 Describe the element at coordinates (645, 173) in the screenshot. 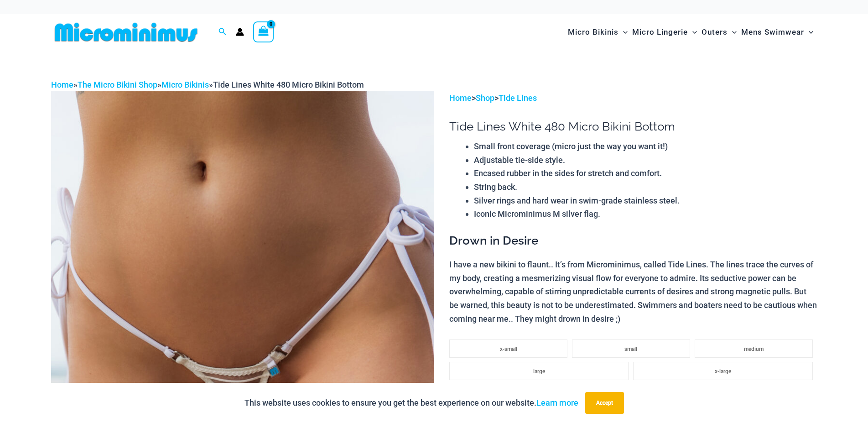

I see `li: Encased rubber in the sides for stretch and comfort.` at that location.